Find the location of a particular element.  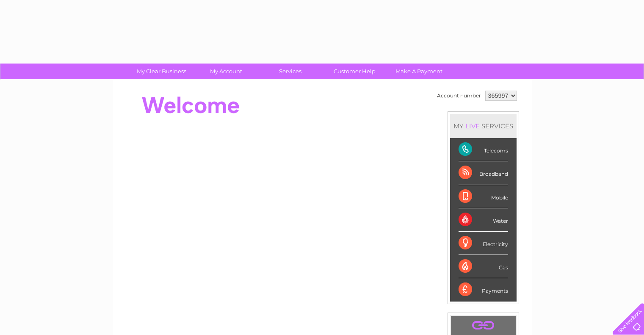

div: Broadband is located at coordinates (483, 173).